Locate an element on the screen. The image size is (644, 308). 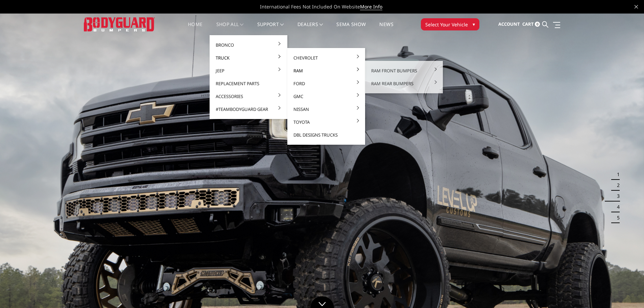
button: 3 of 5 is located at coordinates (616, 196).